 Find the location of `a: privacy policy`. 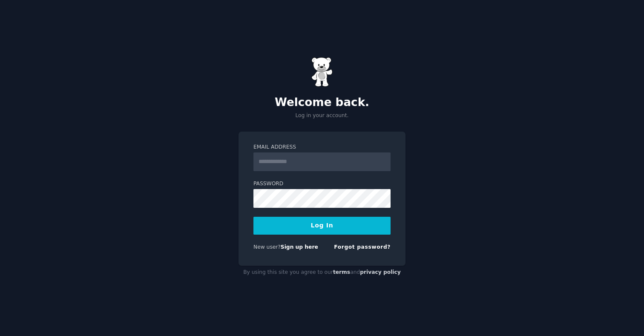

a: privacy policy is located at coordinates (380, 272).